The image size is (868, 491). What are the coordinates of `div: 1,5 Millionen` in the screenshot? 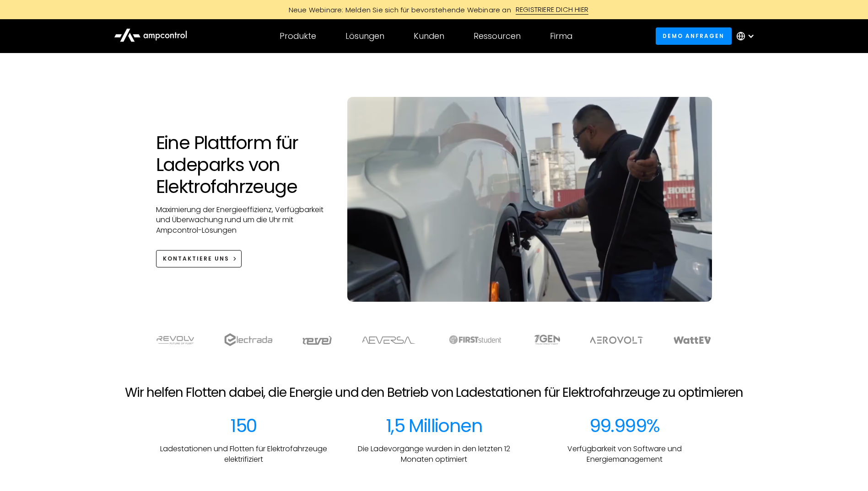 It's located at (433, 425).